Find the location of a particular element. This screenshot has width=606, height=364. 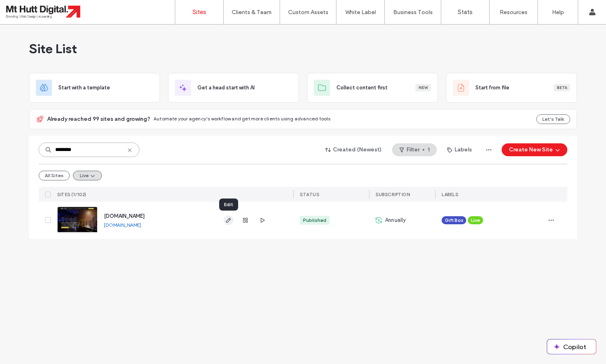

label: Resources is located at coordinates (513, 12).